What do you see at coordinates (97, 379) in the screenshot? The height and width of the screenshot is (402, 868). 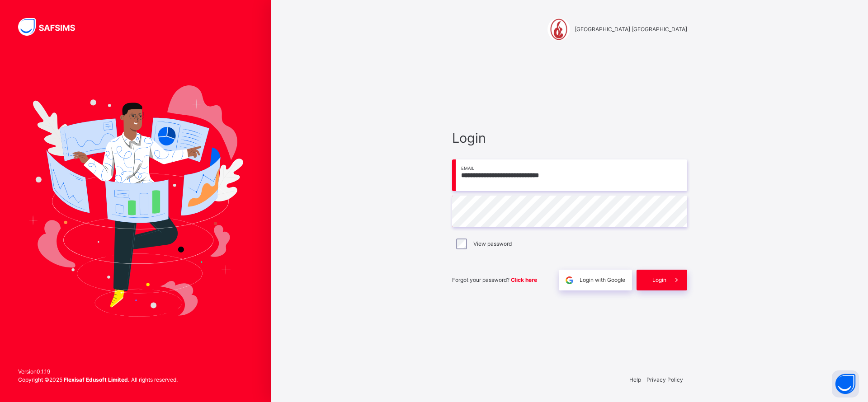 I see `span: Copyright © 2025 All rights reserved.` at bounding box center [97, 379].